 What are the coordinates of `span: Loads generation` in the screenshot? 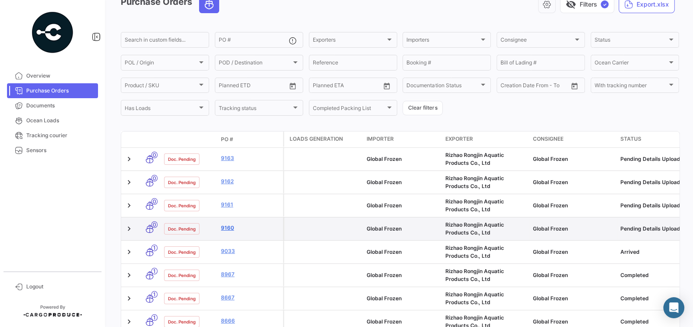 It's located at (317, 139).